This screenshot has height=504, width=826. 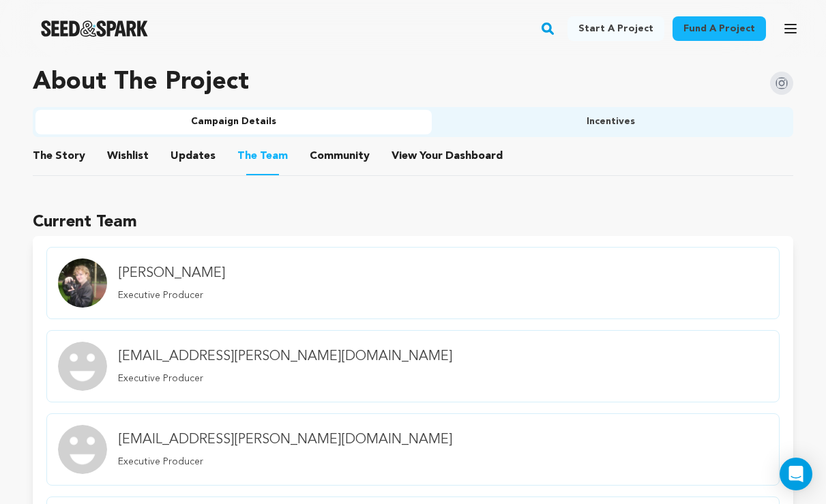 I want to click on div: Open Intercom Messenger, so click(x=796, y=474).